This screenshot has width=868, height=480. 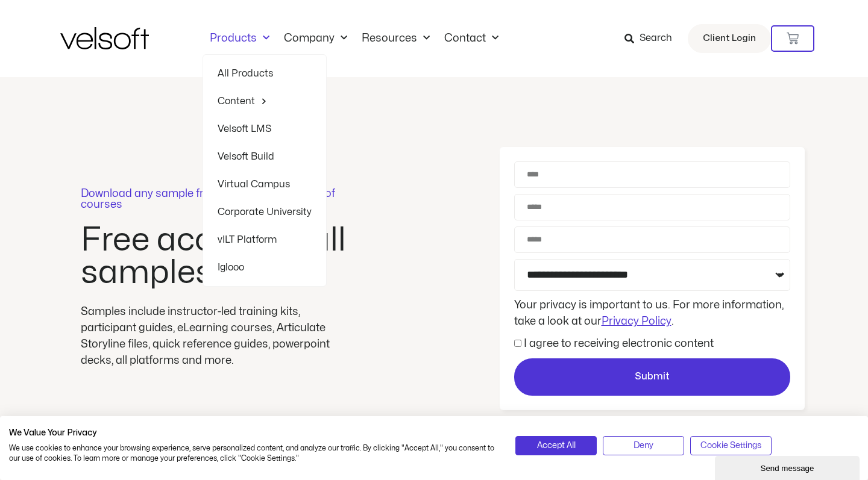 What do you see at coordinates (652, 377) in the screenshot?
I see `span: Submit` at bounding box center [652, 377].